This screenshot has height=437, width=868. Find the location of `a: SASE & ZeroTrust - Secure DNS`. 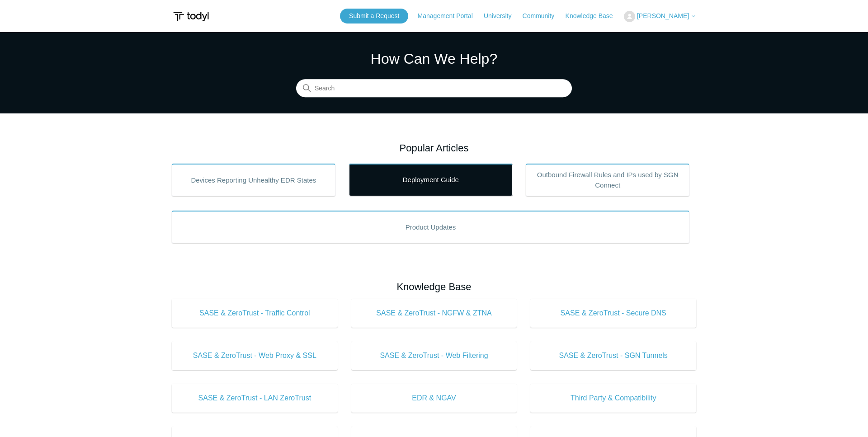

a: SASE & ZeroTrust - Secure DNS is located at coordinates (613, 313).